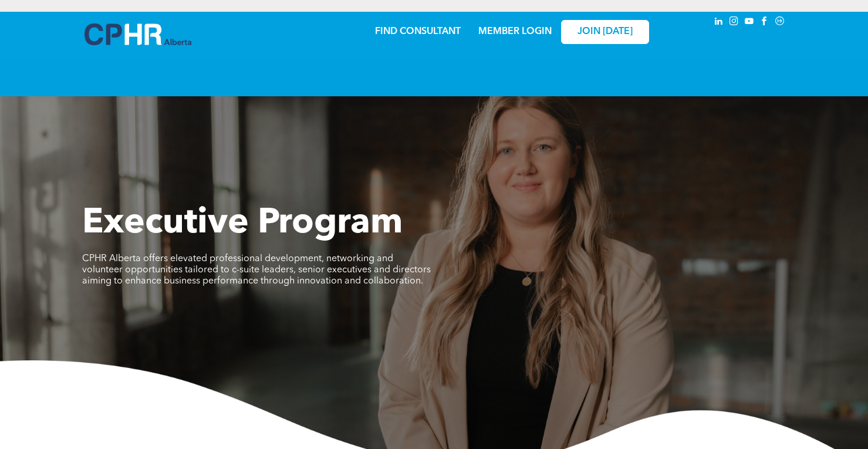 This screenshot has height=449, width=868. What do you see at coordinates (734, 22) in the screenshot?
I see `a: instagram` at bounding box center [734, 22].